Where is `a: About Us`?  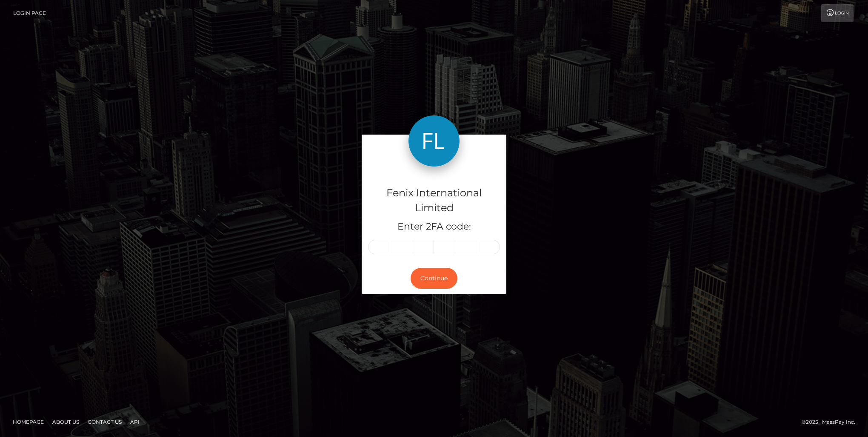
a: About Us is located at coordinates (66, 422).